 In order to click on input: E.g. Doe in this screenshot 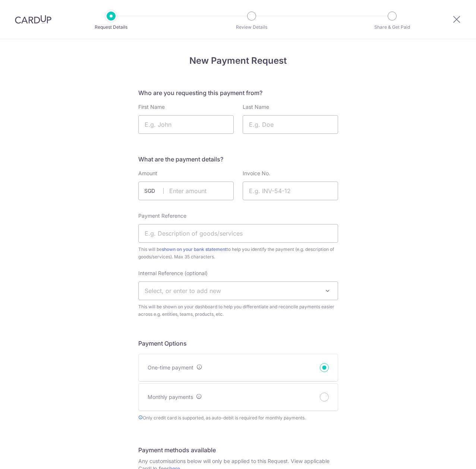, I will do `click(290, 125)`.